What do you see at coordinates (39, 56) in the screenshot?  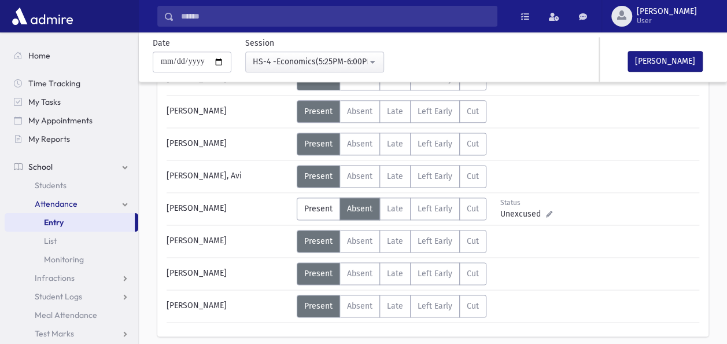 I see `span: Home` at bounding box center [39, 56].